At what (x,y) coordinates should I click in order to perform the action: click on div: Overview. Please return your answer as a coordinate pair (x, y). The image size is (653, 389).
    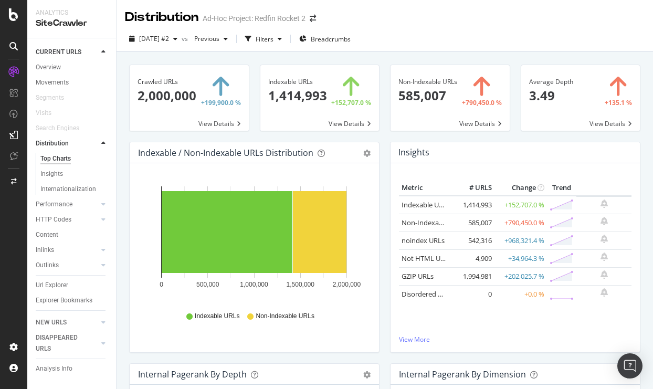
    Looking at the image, I should click on (48, 67).